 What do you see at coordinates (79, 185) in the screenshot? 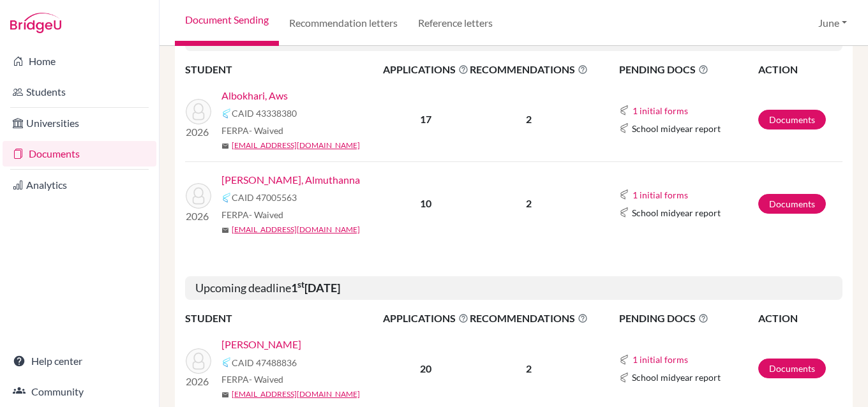
I see `a: Analytics` at bounding box center [79, 185].